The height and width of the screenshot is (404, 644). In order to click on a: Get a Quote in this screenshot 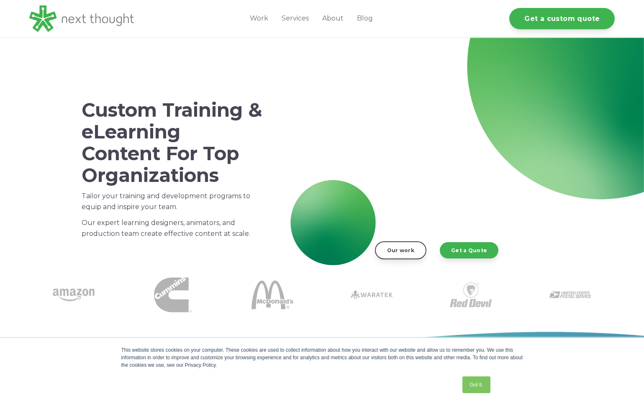, I will do `click(469, 250)`.